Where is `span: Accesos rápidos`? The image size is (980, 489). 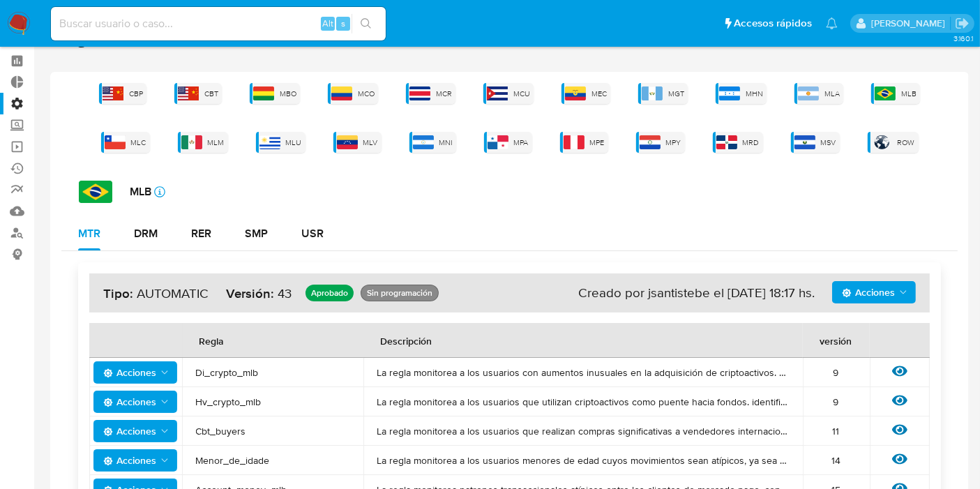
span: Accesos rápidos is located at coordinates (773, 23).